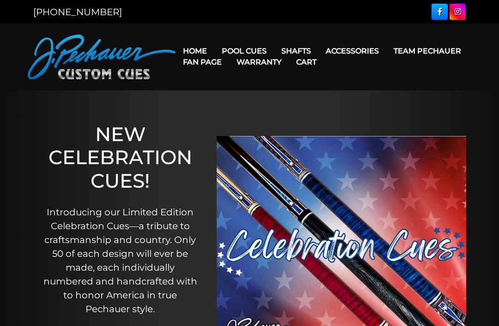 The image size is (499, 326). What do you see at coordinates (427, 51) in the screenshot?
I see `a: Team Pechauer` at bounding box center [427, 51].